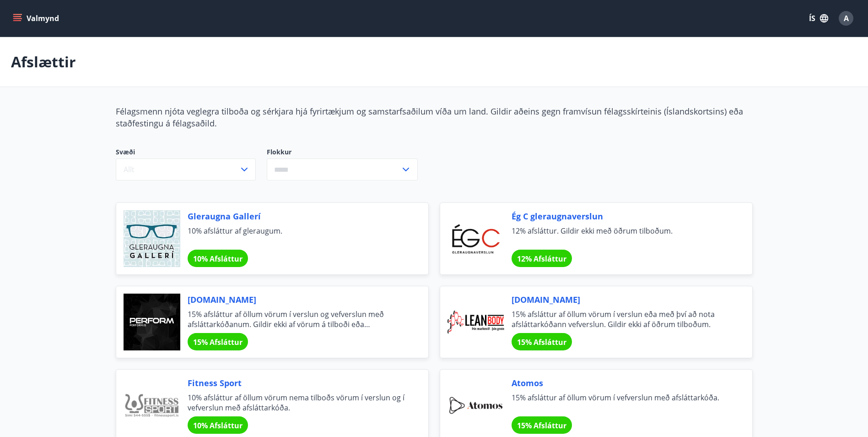 Image resolution: width=868 pixels, height=437 pixels. Describe the element at coordinates (44, 62) in the screenshot. I see `p: Afslættir` at that location.